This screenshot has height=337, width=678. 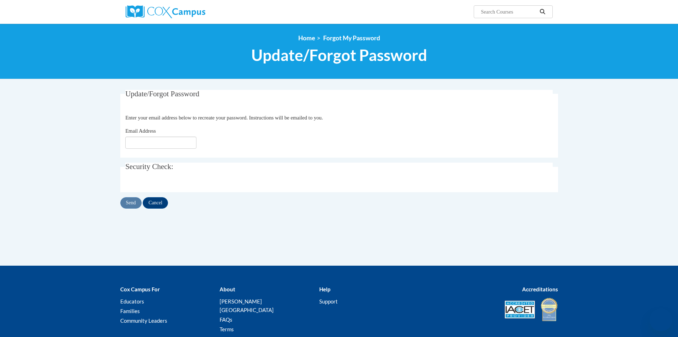 I want to click on img: Cox Campus, so click(x=166, y=12).